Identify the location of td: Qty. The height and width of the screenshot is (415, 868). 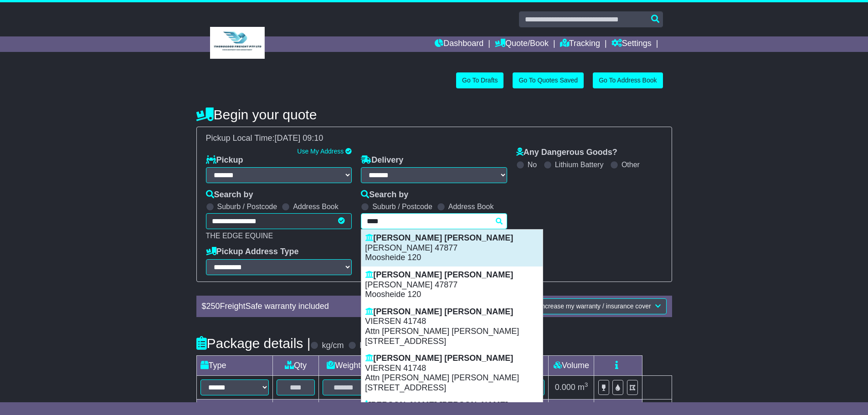
(296, 365).